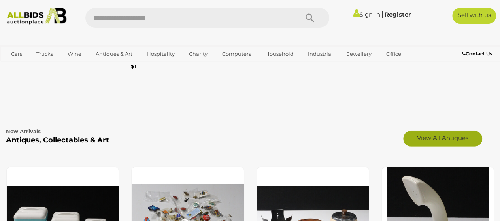 The width and height of the screenshot is (500, 221). Describe the element at coordinates (23, 131) in the screenshot. I see `b: New Arrivals` at that location.